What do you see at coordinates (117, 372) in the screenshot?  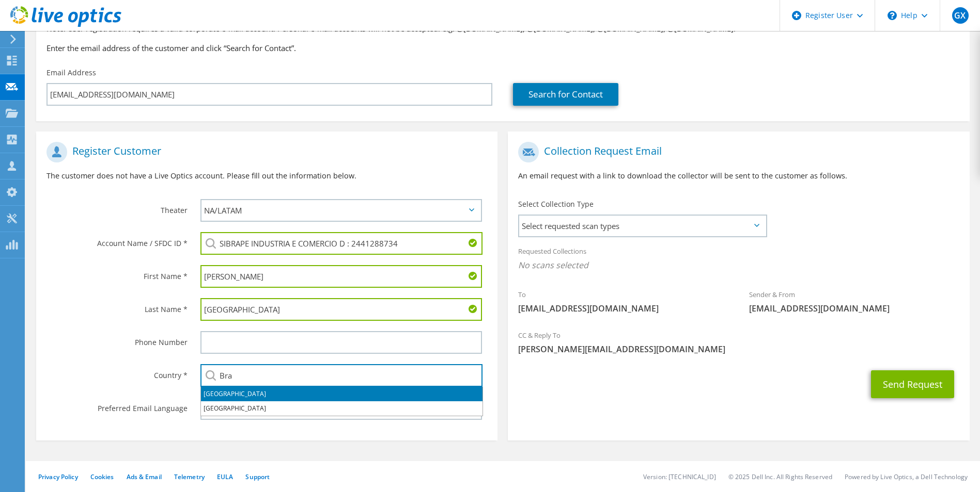 I see `label: Country *` at bounding box center [117, 372].